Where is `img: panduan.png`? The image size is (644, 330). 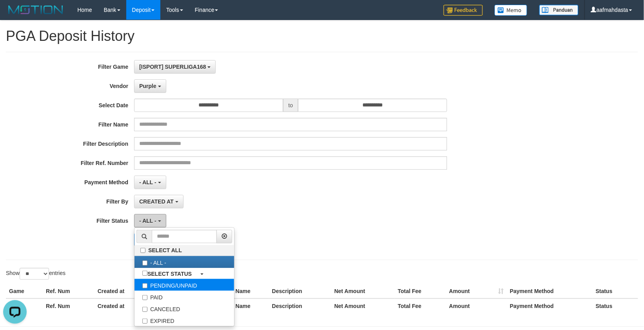
img: panduan.png is located at coordinates (559, 10).